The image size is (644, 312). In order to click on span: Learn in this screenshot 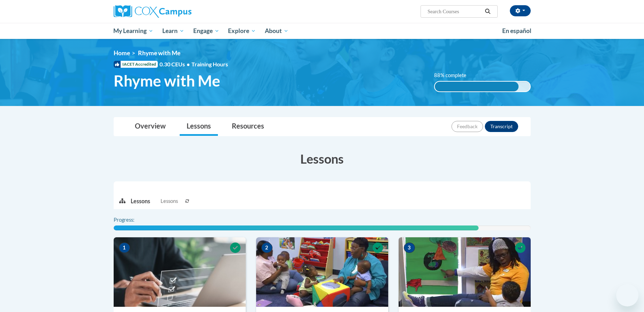, I will do `click(173, 31)`.